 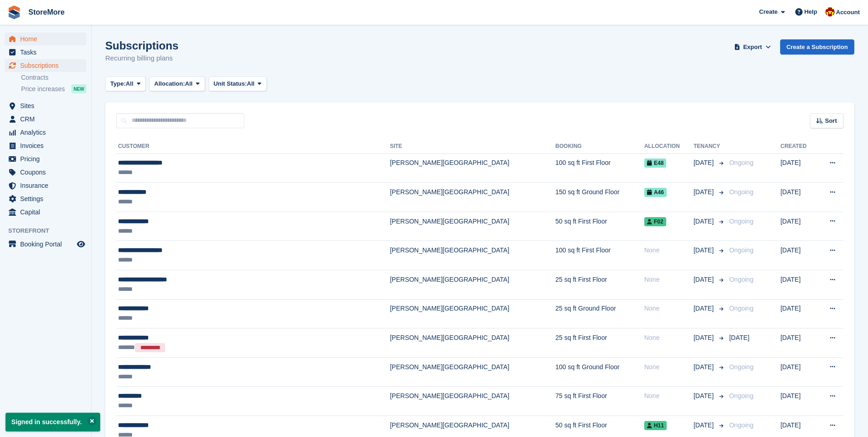 What do you see at coordinates (831, 121) in the screenshot?
I see `span: Sort` at bounding box center [831, 121].